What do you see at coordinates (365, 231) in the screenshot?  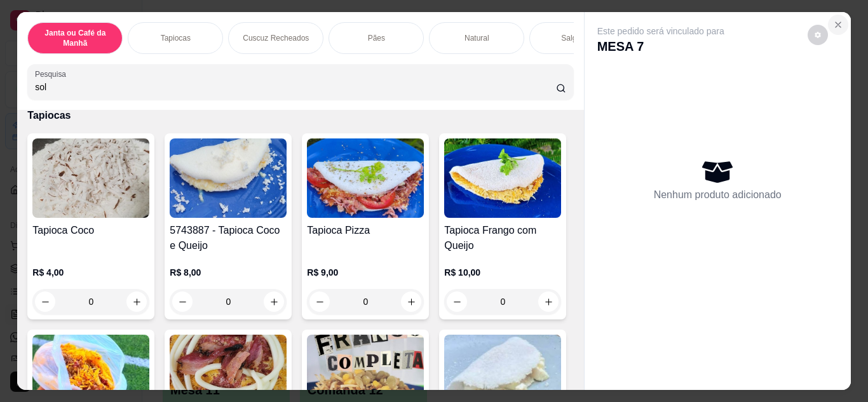 I see `h4: Tapioca Pizza` at bounding box center [365, 231].